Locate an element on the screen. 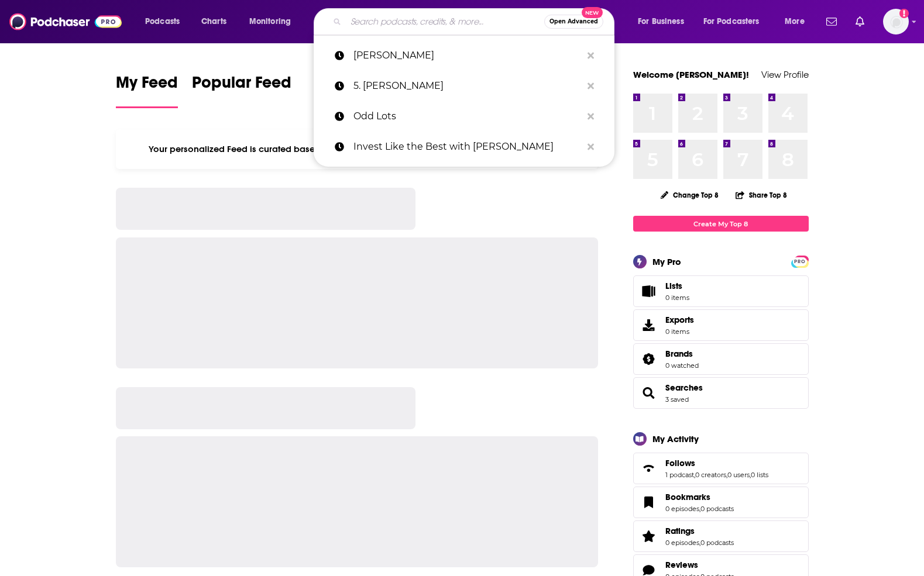 The image size is (924, 576). span: New is located at coordinates (592, 12).